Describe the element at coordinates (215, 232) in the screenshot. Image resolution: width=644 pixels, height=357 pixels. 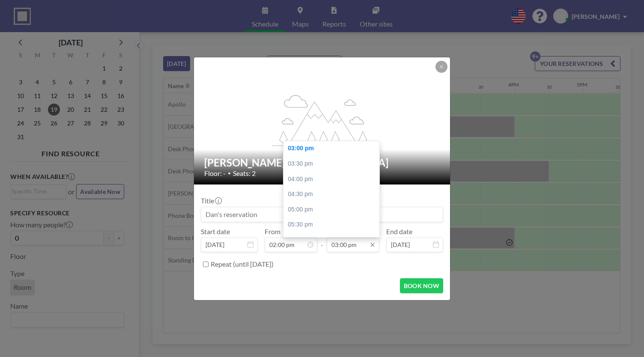
I see `label: Start date` at that location.